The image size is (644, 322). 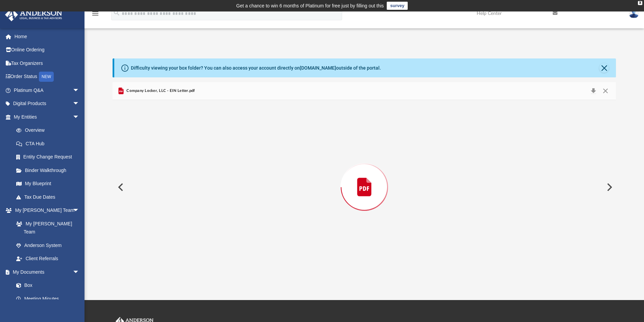 What do you see at coordinates (48, 245) in the screenshot?
I see `a: Anderson System` at bounding box center [48, 245].